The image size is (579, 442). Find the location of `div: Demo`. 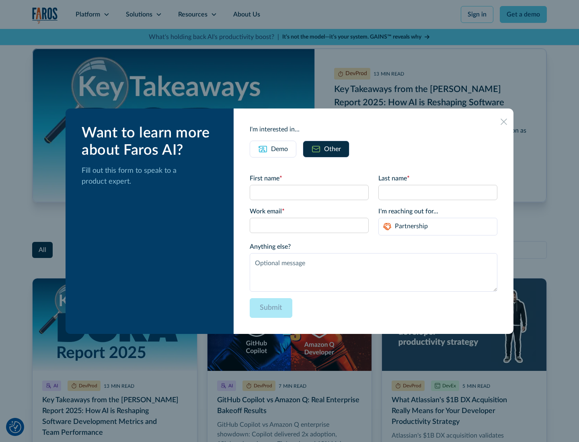

div: Demo is located at coordinates (279, 149).